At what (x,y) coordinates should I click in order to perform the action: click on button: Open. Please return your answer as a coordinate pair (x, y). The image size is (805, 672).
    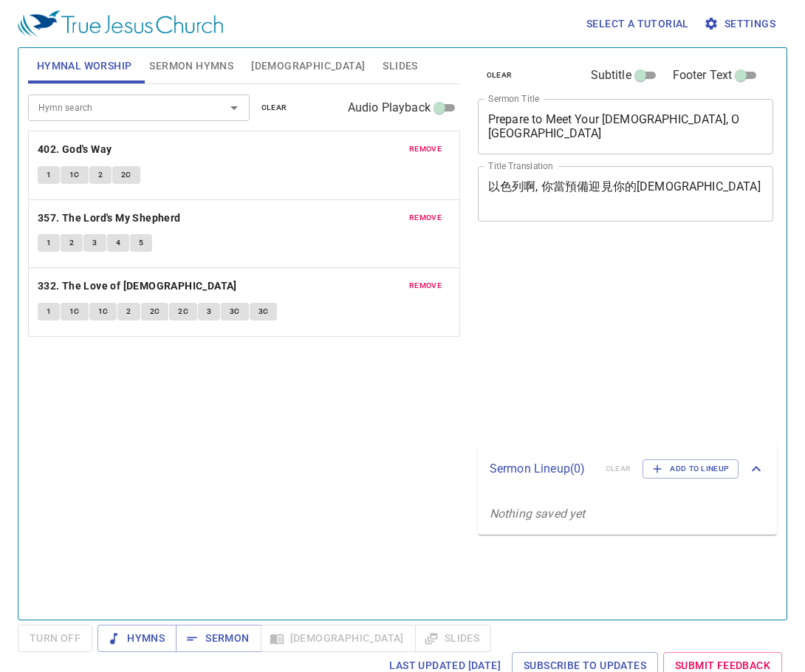
    Looking at the image, I should click on (234, 108).